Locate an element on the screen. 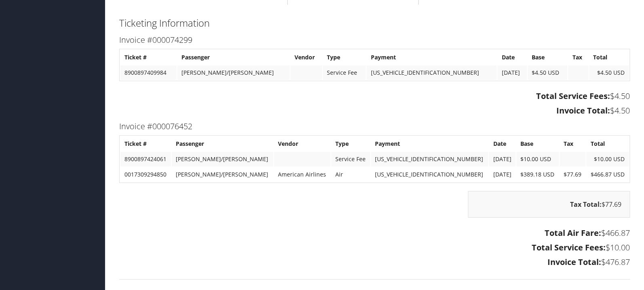  h3: Invoice #000074299 is located at coordinates (375, 40).